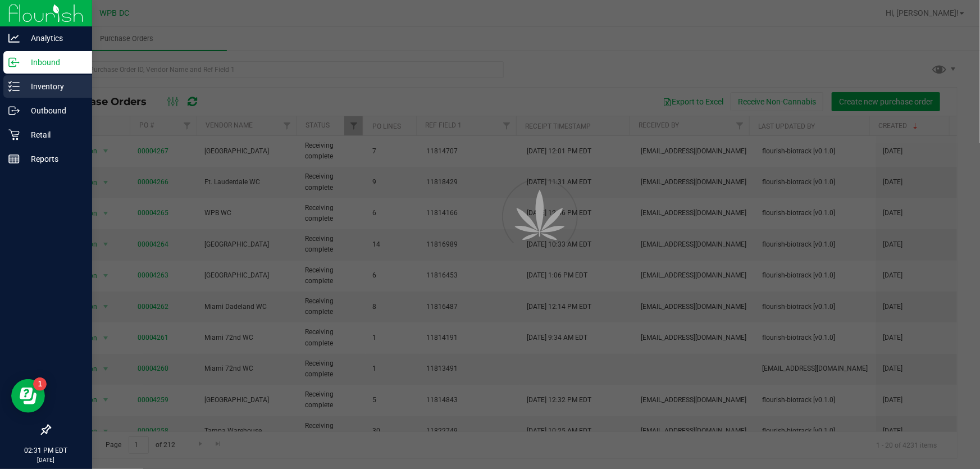 The image size is (980, 469). What do you see at coordinates (53, 86) in the screenshot?
I see `p: Inventory` at bounding box center [53, 86].